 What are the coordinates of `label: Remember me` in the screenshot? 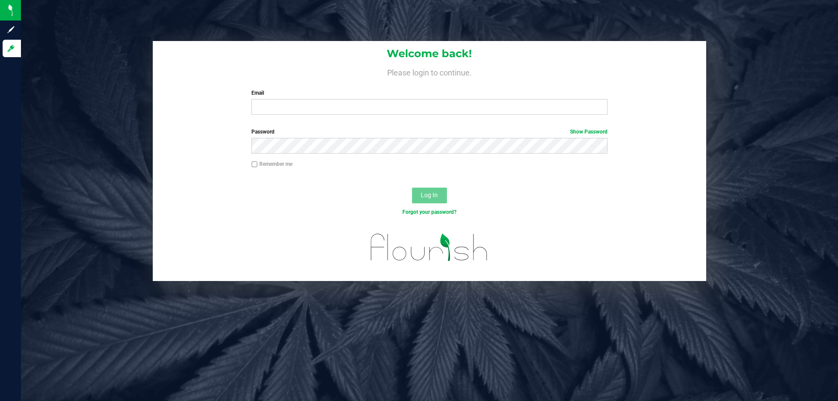 It's located at (272, 164).